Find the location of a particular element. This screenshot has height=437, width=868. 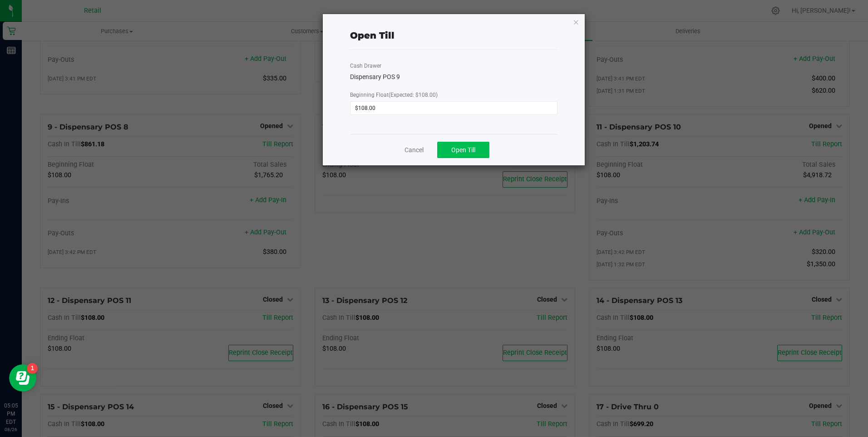

span: Open Till is located at coordinates (463, 150).